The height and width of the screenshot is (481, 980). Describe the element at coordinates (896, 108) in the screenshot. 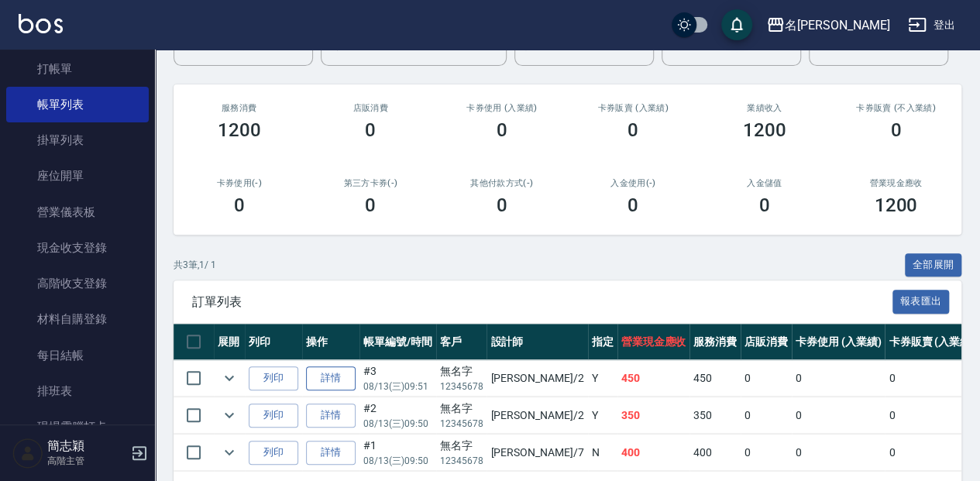

I see `h2: 卡券販賣 (不入業績)` at that location.